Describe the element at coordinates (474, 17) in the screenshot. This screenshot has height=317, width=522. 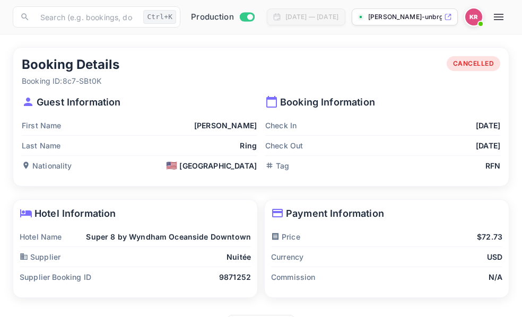
I see `img: Kobus Roux` at that location.